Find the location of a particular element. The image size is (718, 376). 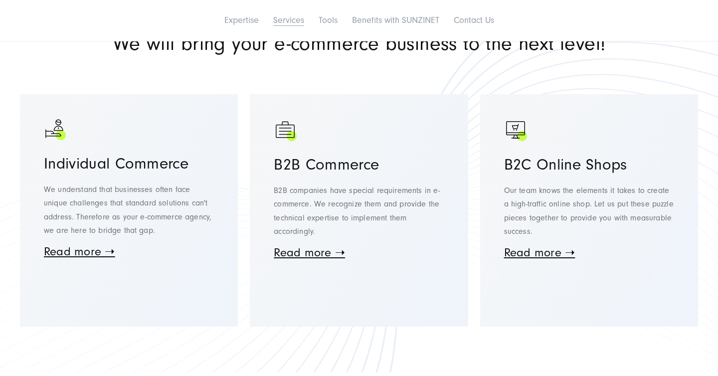

a: Expertise is located at coordinates (241, 20).